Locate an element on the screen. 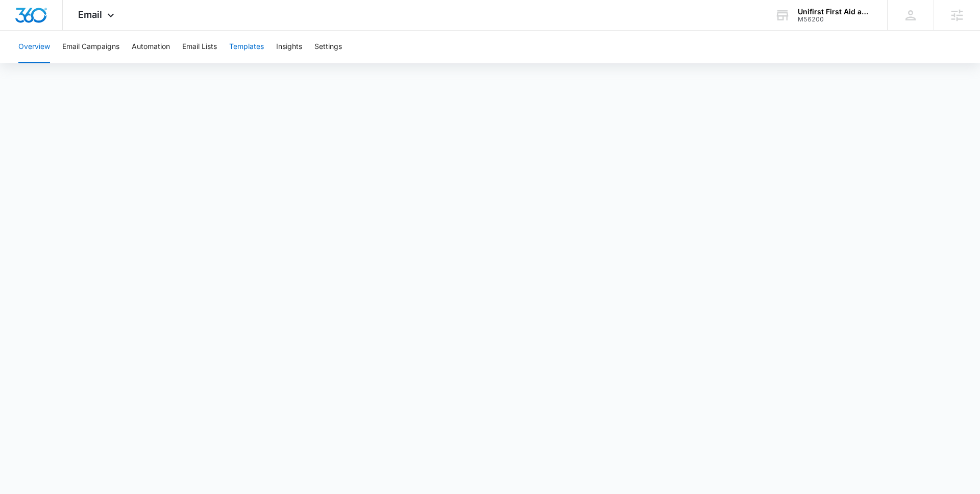 This screenshot has height=494, width=980. button: Automation is located at coordinates (151, 47).